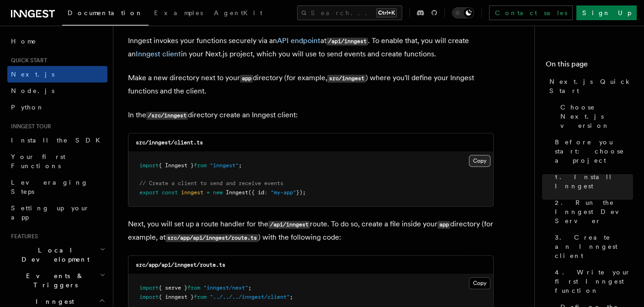 This screenshot has width=644, height=307. Describe the element at coordinates (167, 115) in the screenshot. I see `code: /src/inngest` at that location.